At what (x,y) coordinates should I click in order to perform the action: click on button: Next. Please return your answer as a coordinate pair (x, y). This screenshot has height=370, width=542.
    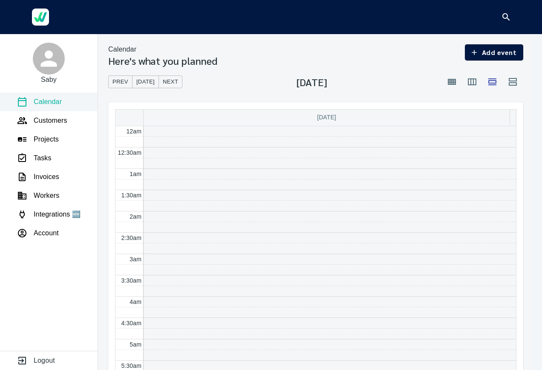
    Looking at the image, I should click on (170, 82).